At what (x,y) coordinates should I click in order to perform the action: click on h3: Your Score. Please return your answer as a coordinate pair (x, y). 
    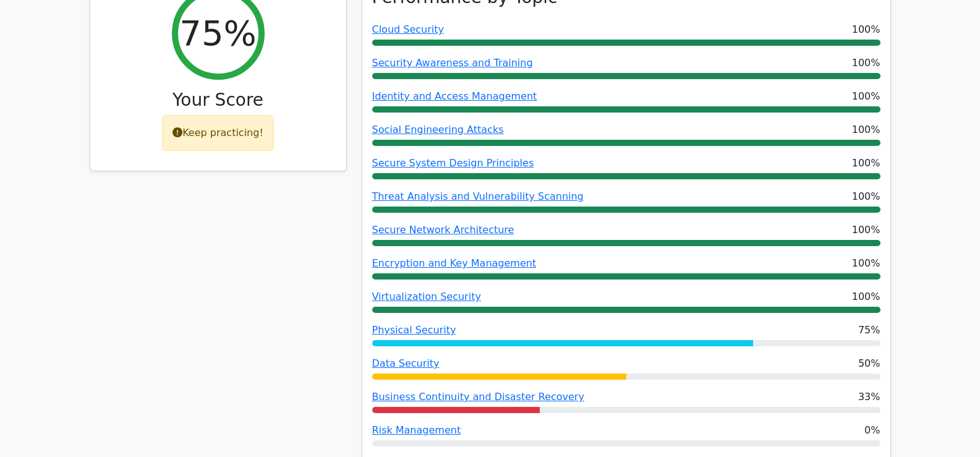
    Looking at the image, I should click on (218, 100).